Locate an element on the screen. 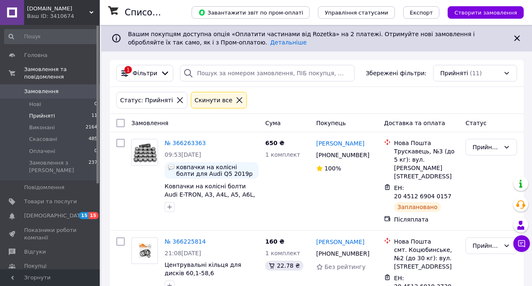  span: 650 ₴ is located at coordinates (275, 143).